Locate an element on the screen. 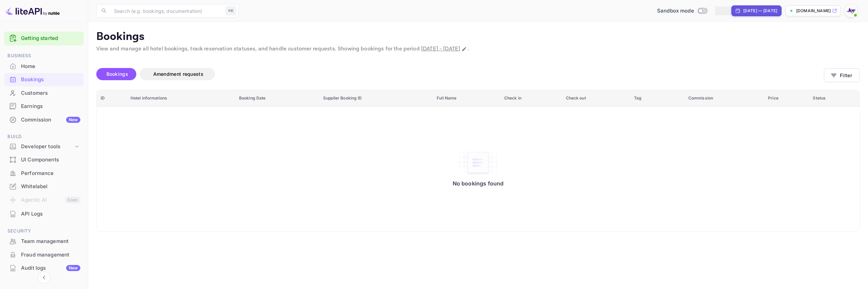  a: Team management is located at coordinates (44, 241).